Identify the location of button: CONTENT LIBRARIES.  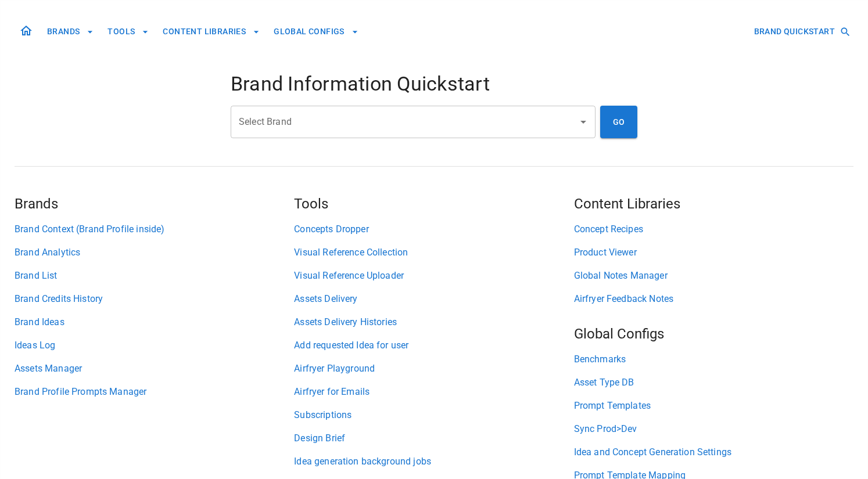
(211, 31).